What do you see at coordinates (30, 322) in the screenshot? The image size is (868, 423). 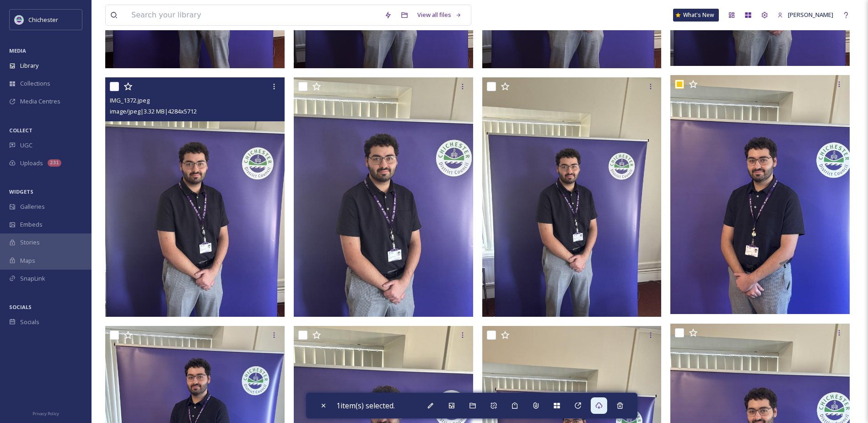 I see `span: Socials` at bounding box center [30, 322].